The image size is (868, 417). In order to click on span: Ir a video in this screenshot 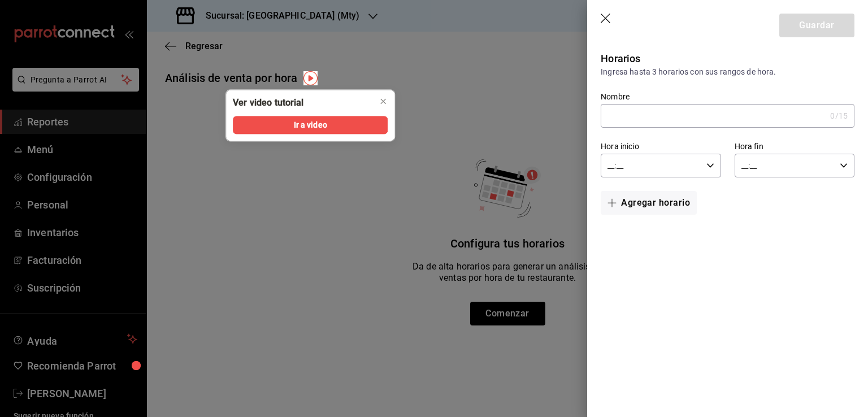, I will do `click(310, 125)`.